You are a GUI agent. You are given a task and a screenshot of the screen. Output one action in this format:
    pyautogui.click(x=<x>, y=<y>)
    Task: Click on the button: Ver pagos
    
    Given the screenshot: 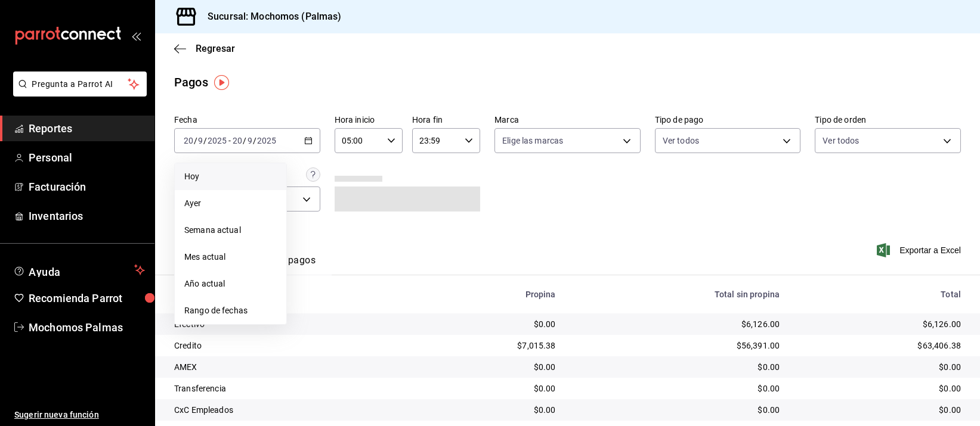 What is the action you would take?
    pyautogui.click(x=293, y=265)
    